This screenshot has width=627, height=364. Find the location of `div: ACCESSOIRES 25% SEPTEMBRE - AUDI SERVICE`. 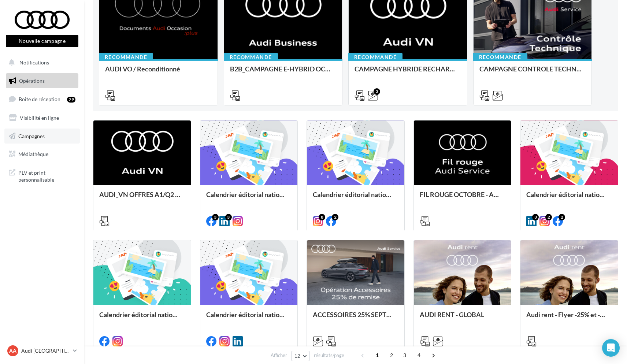

div: ACCESSOIRES 25% SEPTEMBRE - AUDI SERVICE is located at coordinates (356, 318).